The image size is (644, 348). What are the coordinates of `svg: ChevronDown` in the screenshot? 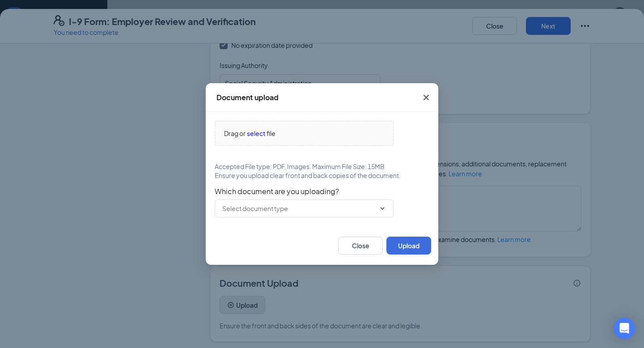 It's located at (382, 208).